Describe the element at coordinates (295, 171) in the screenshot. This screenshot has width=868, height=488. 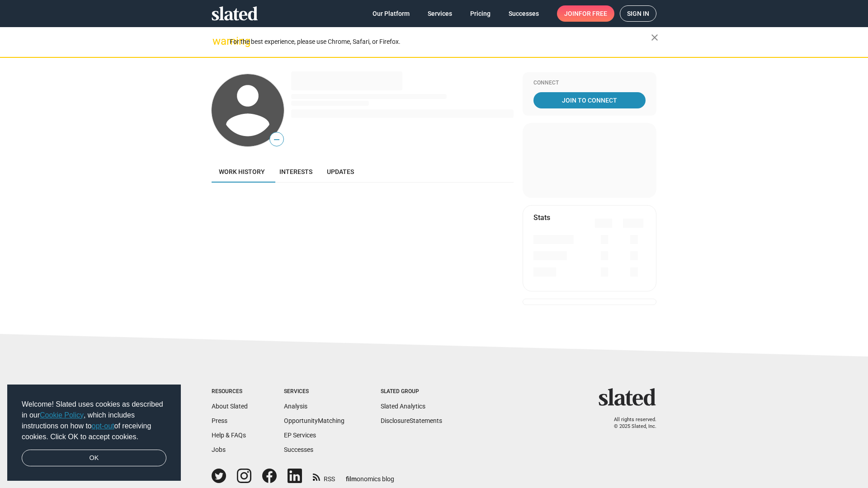
I see `span: Interests` at that location.